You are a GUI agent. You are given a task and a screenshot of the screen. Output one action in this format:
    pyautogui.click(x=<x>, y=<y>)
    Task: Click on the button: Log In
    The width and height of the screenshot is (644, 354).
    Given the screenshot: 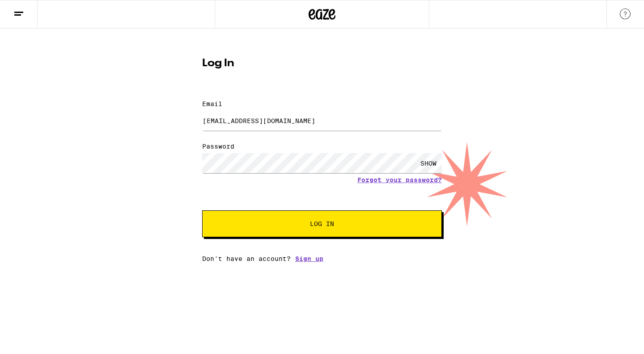 What is the action you would take?
    pyautogui.click(x=322, y=224)
    